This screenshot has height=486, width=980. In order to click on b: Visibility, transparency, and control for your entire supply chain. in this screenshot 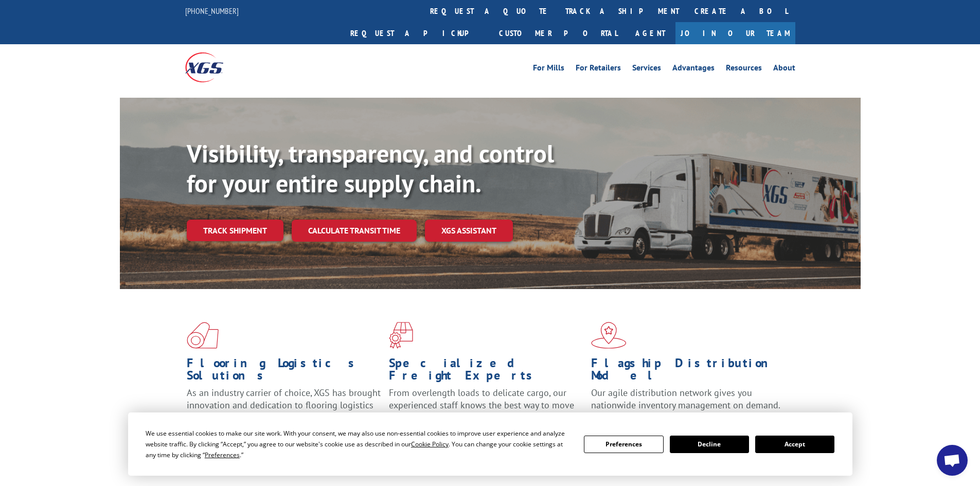, I will do `click(370, 168)`.